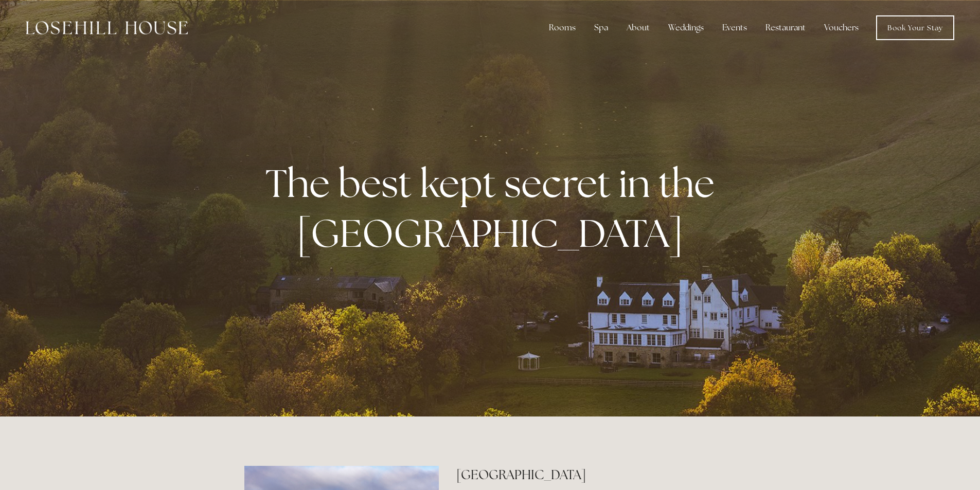 The width and height of the screenshot is (980, 490). I want to click on div: Events, so click(734, 28).